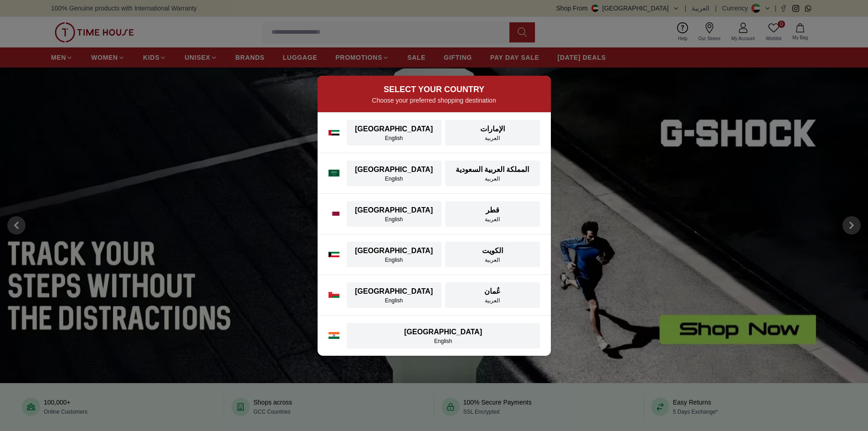 The image size is (868, 431). What do you see at coordinates (334, 173) in the screenshot?
I see `img: Saudi Arabia flag` at bounding box center [334, 173].